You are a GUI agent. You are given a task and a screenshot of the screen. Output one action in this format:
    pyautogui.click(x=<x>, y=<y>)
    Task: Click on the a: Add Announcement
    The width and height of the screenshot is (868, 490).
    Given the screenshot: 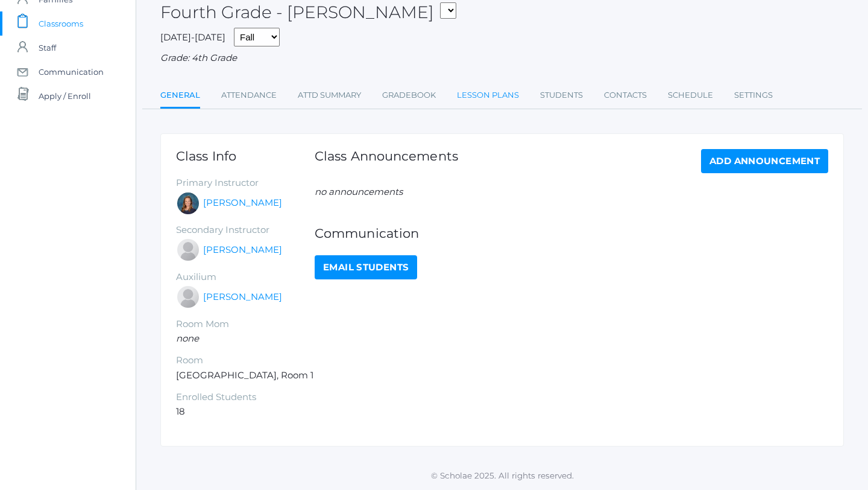 What is the action you would take?
    pyautogui.click(x=764, y=161)
    